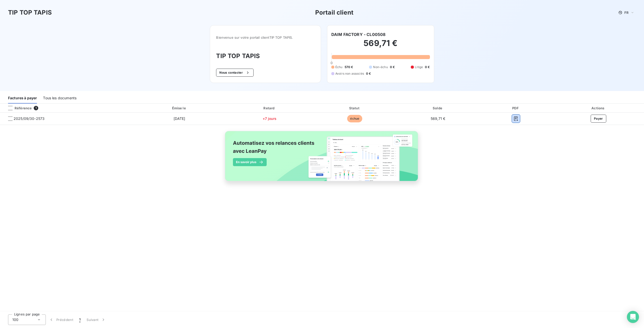  What do you see at coordinates (349, 67) in the screenshot?
I see `span: 570 €` at bounding box center [349, 67].